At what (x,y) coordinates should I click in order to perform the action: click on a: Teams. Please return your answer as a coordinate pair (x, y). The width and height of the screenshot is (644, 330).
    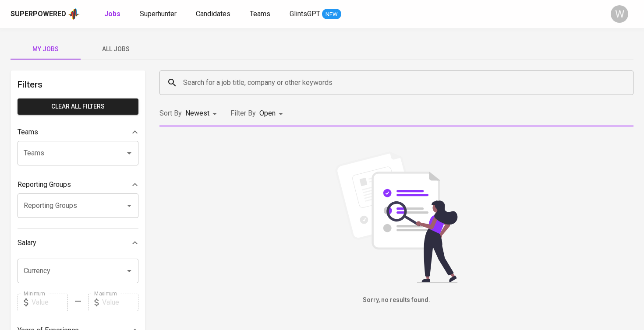
    Looking at the image, I should click on (261, 14).